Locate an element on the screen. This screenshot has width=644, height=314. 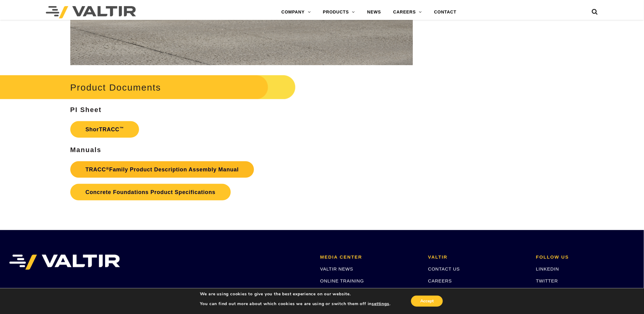
a: CONTACT is located at coordinates (446, 12).